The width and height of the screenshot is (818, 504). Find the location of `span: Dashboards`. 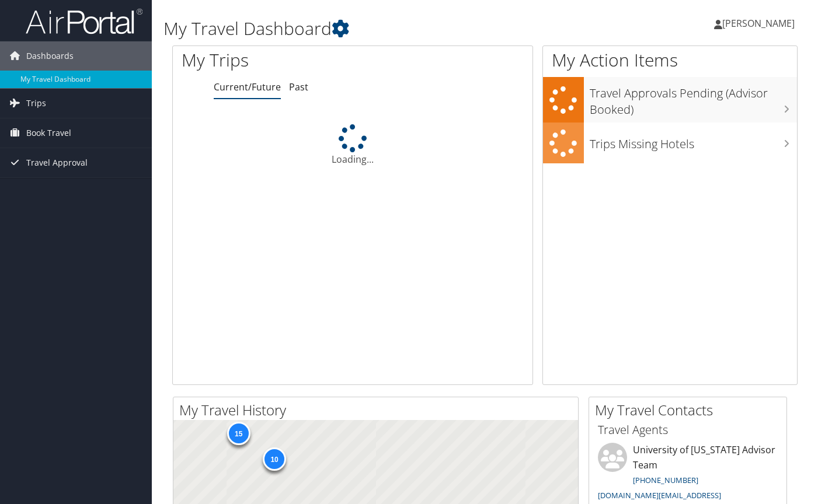

span: Dashboards is located at coordinates (49, 56).